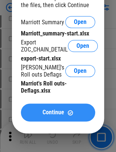  Describe the element at coordinates (44, 46) in the screenshot. I see `div: Export ZOC_CHAIN_DETAIL` at that location.